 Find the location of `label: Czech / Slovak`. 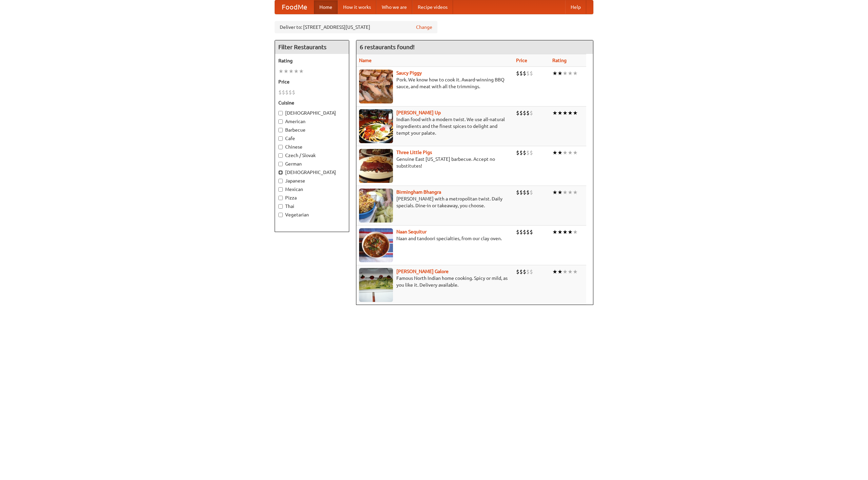

label: Czech / Slovak is located at coordinates (312, 155).